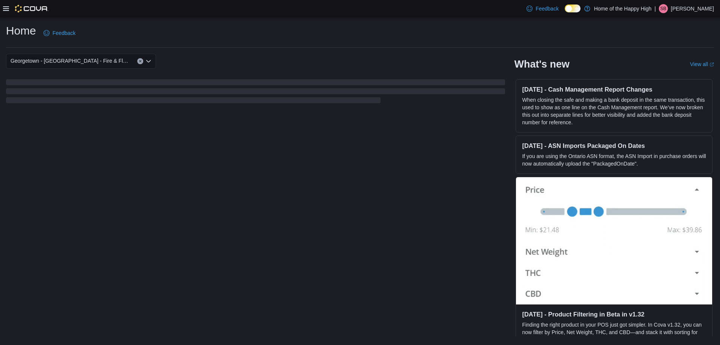  Describe the element at coordinates (31, 9) in the screenshot. I see `img: Cova` at that location.